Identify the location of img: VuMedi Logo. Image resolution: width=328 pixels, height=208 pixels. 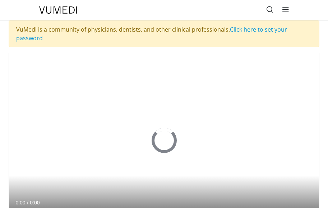
(58, 10).